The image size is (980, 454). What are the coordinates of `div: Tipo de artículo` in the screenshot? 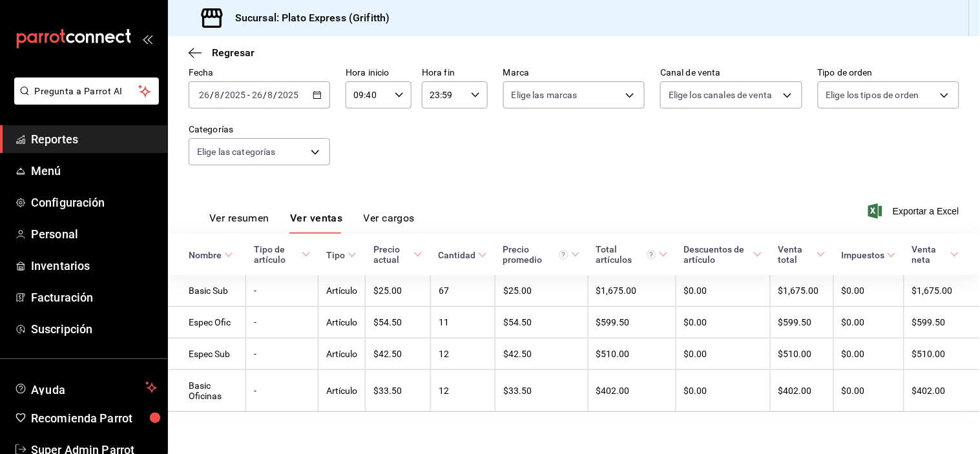 It's located at (276, 254).